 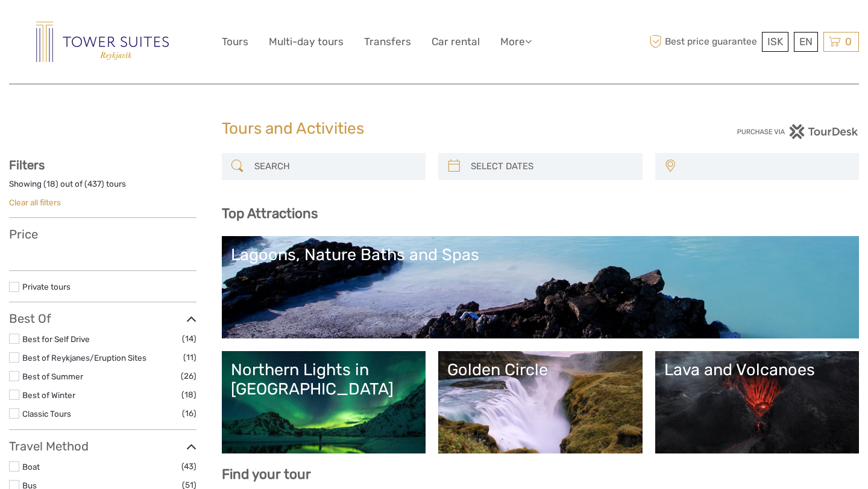 What do you see at coordinates (455, 42) in the screenshot?
I see `a: Car rental` at bounding box center [455, 42].